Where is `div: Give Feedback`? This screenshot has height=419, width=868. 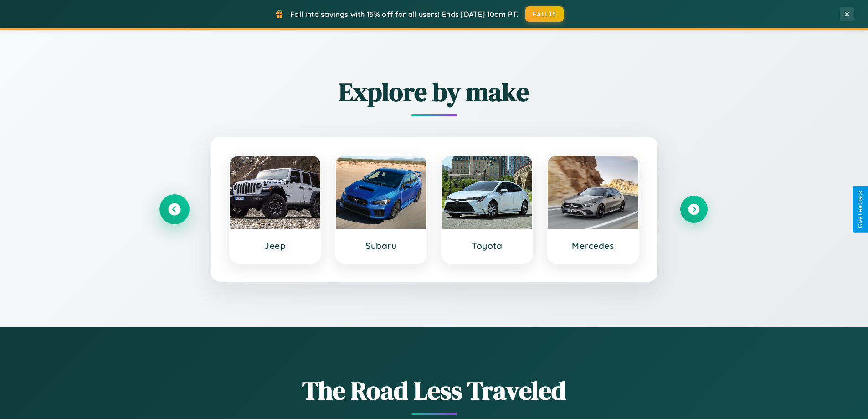 div: Give Feedback is located at coordinates (860, 209).